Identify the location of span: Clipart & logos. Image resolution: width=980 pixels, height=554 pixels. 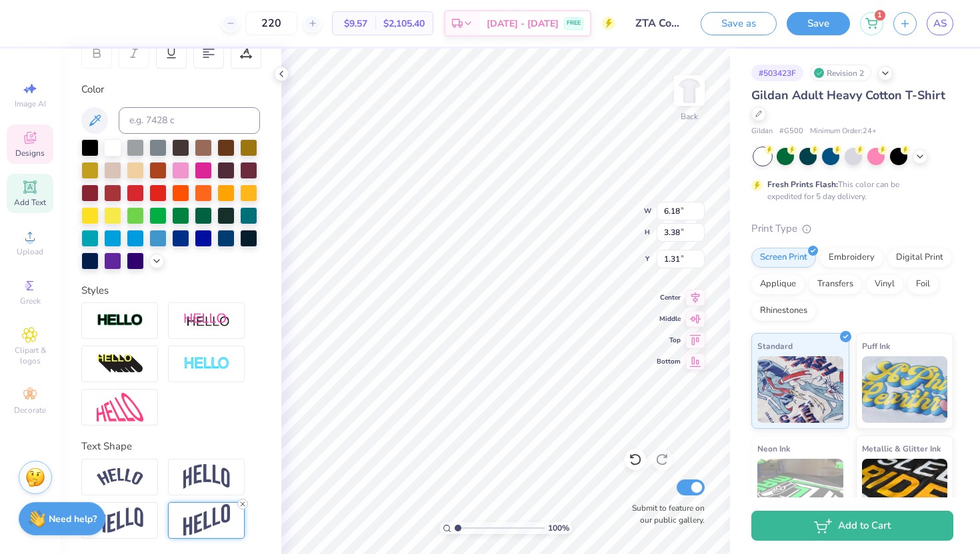
(30, 356).